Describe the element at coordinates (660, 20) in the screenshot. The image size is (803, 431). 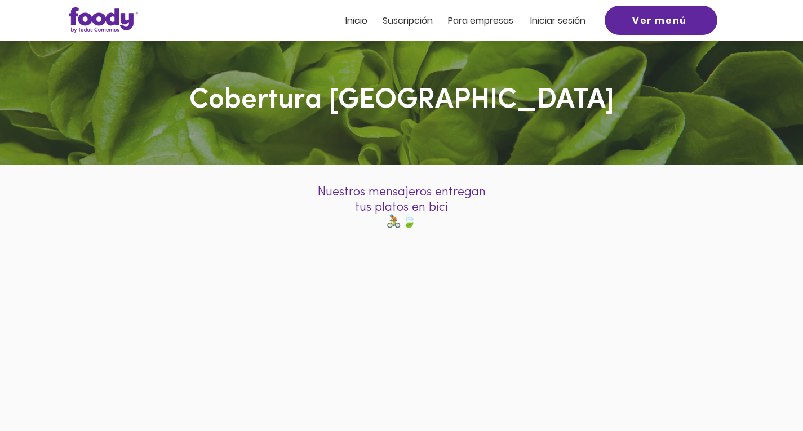
I see `span: Ver menú` at that location.